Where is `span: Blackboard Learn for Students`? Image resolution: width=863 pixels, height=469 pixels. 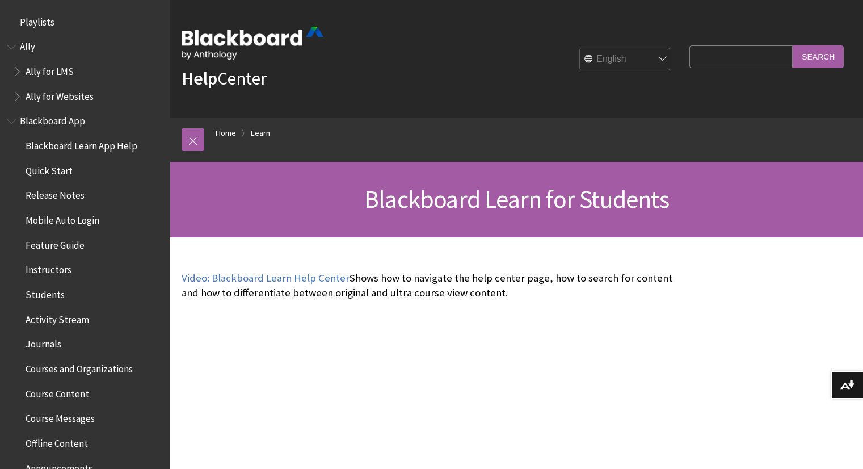
span: Blackboard Learn for Students is located at coordinates (516, 199).